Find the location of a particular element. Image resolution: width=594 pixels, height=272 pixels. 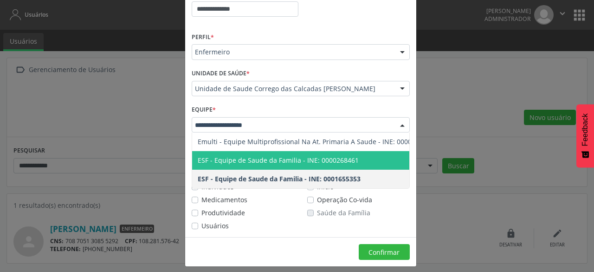

label: Perfil is located at coordinates (203, 37).